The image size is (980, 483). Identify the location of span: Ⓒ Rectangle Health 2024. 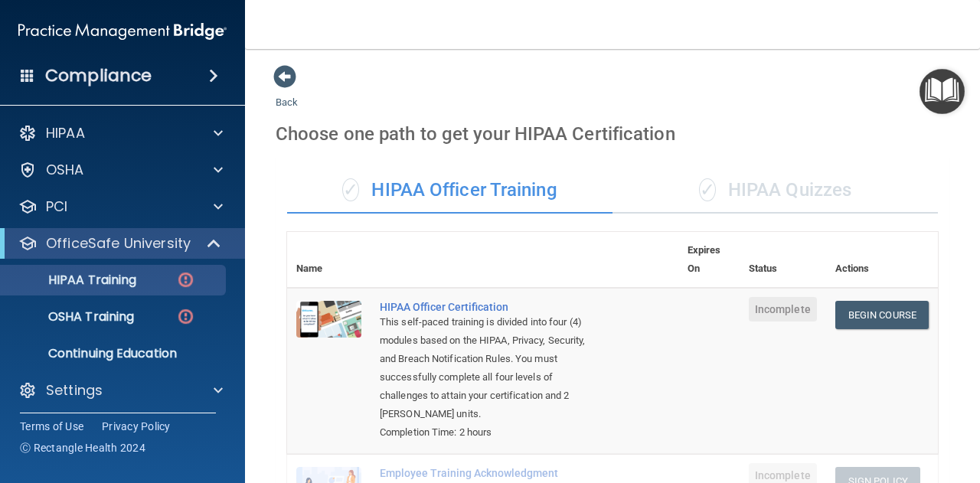
(83, 448).